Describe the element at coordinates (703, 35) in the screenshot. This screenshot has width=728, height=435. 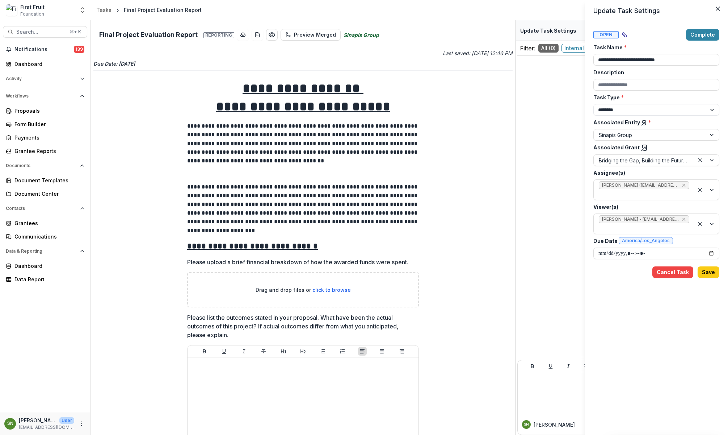
I see `button: Complete` at that location.